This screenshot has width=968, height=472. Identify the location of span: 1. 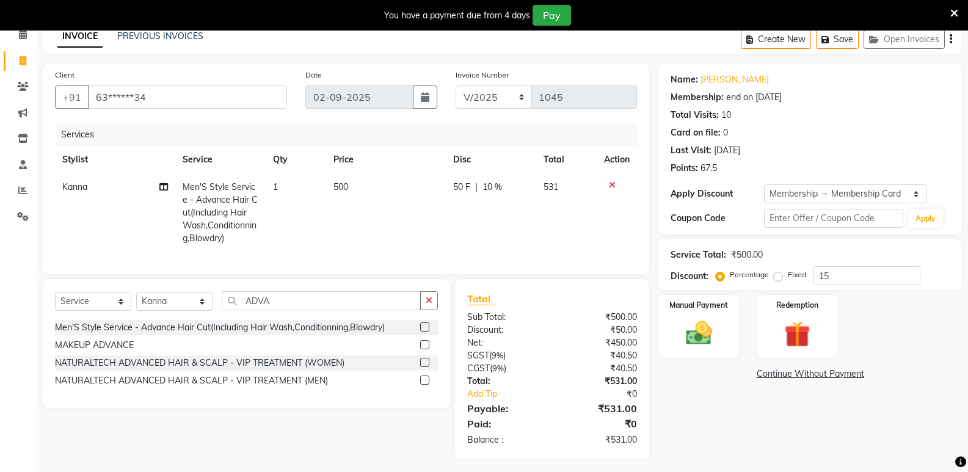
(275, 187).